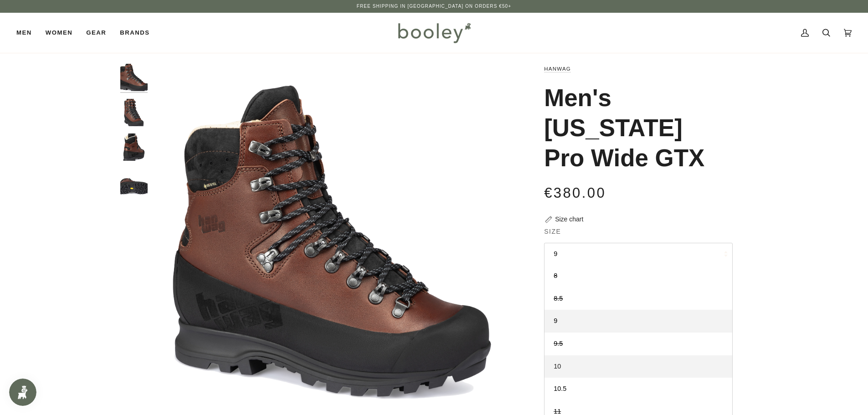  I want to click on a: 10.5, so click(638, 389).